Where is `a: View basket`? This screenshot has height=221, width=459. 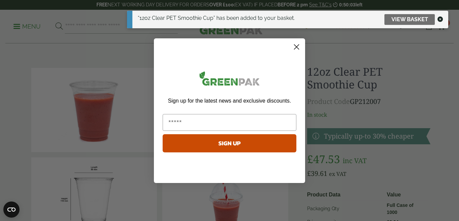 a: View basket is located at coordinates (410, 19).